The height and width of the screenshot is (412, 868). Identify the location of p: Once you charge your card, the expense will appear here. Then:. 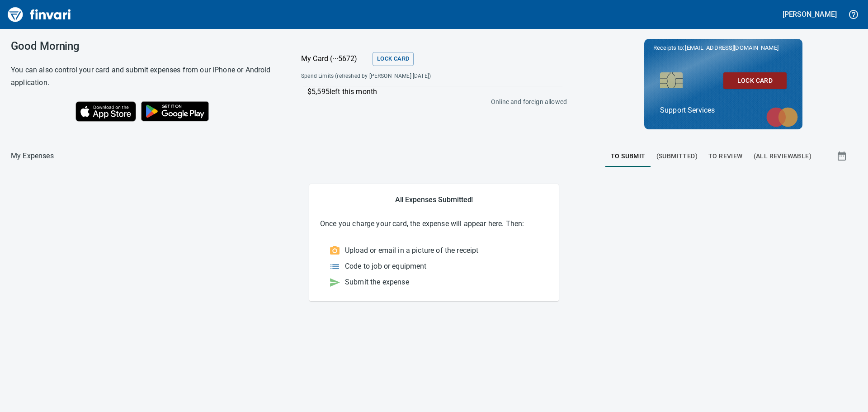
(434, 224).